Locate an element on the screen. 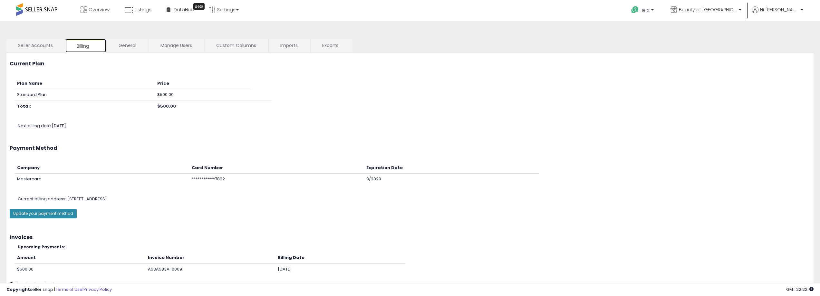  div: Tooltip anchor is located at coordinates (199, 6).